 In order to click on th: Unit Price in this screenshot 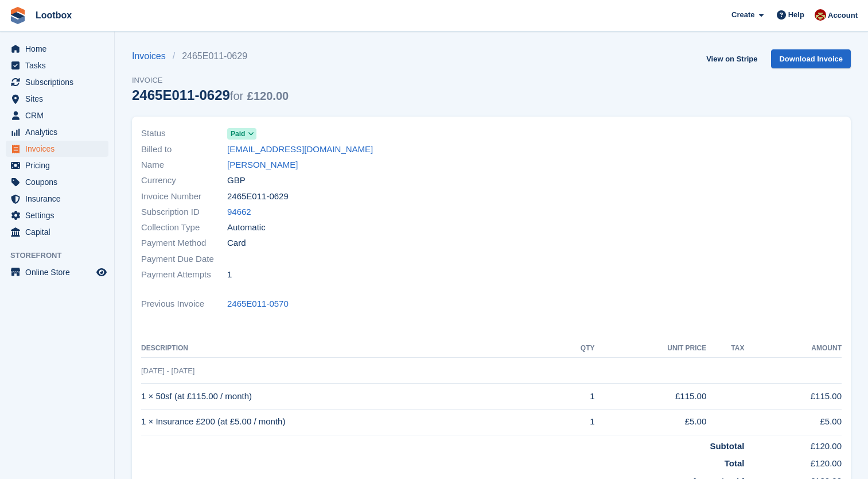, I will do `click(650, 348)`.